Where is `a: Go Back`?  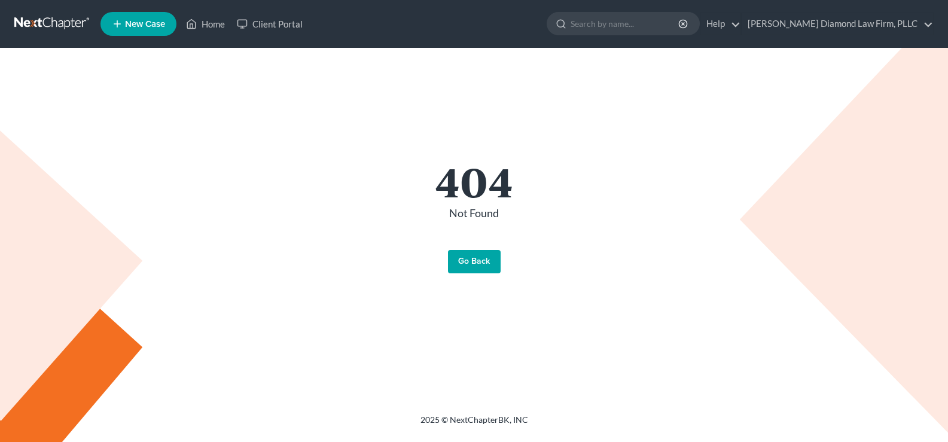 a: Go Back is located at coordinates (474, 262).